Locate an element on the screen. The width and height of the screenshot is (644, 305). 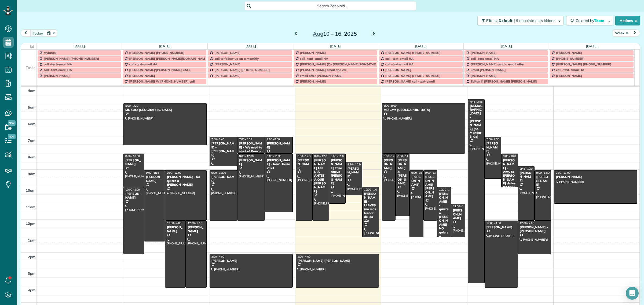
span: 10am is located at coordinates (30, 190).